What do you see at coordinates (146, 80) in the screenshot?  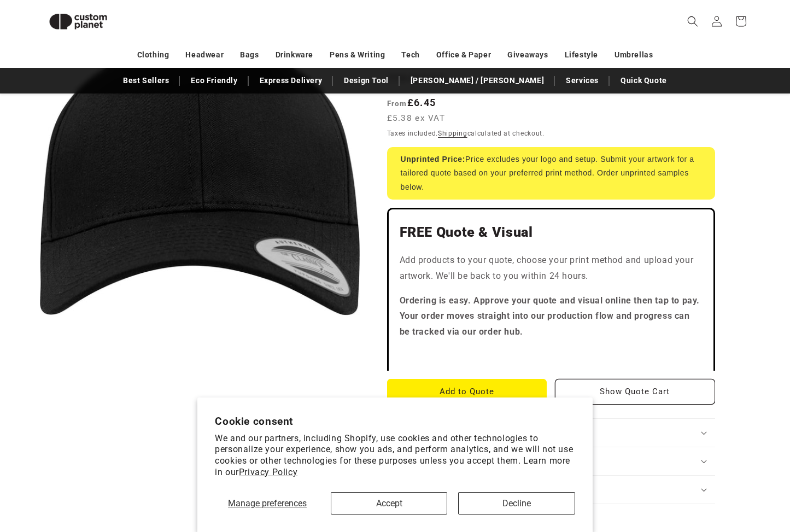 I see `a: Best Sellers` at bounding box center [146, 80].